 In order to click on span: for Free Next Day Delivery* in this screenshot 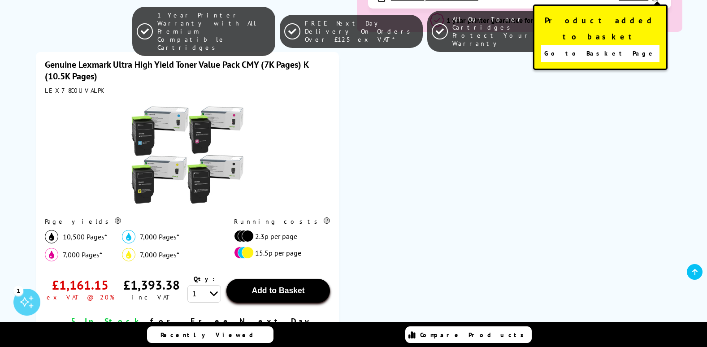, I will do `click(192, 326)`.